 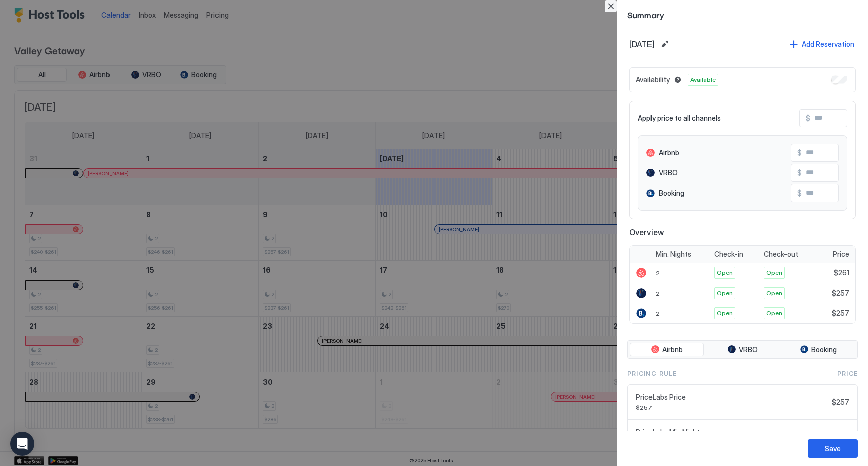 What do you see at coordinates (652, 374) in the screenshot?
I see `span: Pricing Rule` at bounding box center [652, 374].